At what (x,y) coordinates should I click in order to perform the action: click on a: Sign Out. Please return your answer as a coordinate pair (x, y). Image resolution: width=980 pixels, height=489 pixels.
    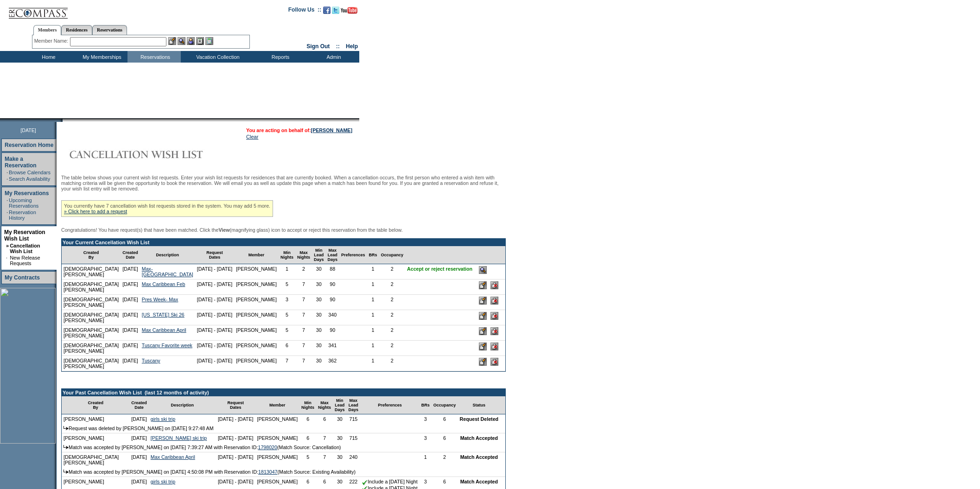
    Looking at the image, I should click on (318, 46).